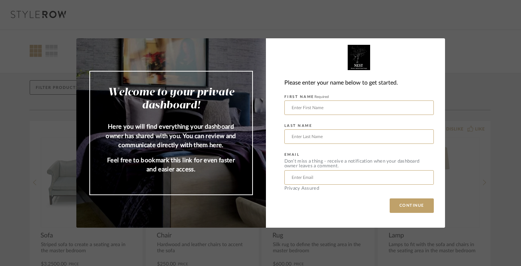 This screenshot has width=521, height=266. What do you see at coordinates (171, 165) in the screenshot?
I see `p: Feel free to bookmark this link for even faster and easier access.` at bounding box center [171, 165].